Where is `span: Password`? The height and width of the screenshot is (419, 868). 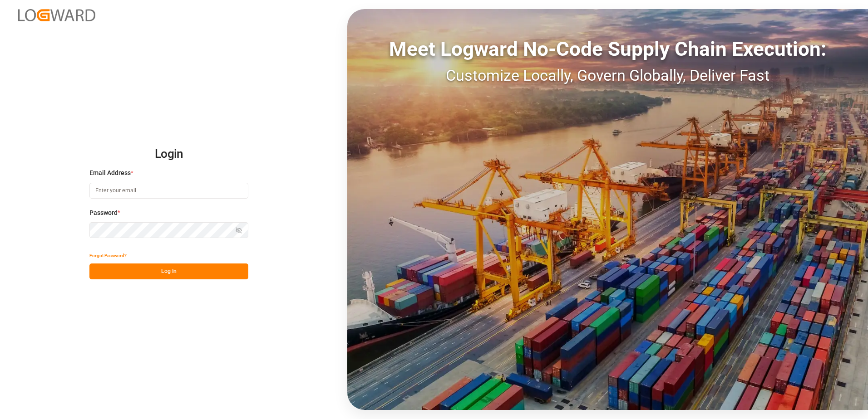 span: Password is located at coordinates (103, 213).